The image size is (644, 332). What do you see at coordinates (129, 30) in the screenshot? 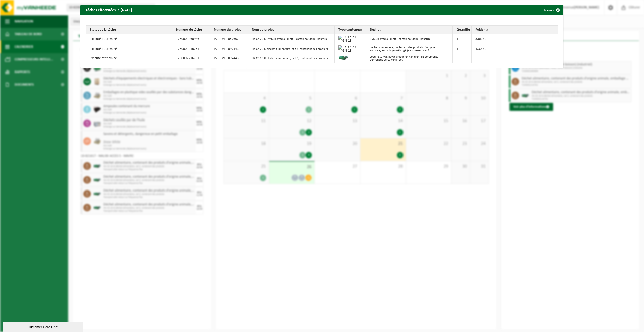
I see `th: Statut de la tâche` at bounding box center [129, 30].